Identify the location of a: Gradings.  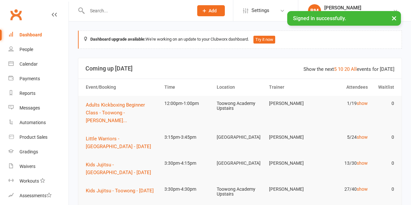
(38, 152).